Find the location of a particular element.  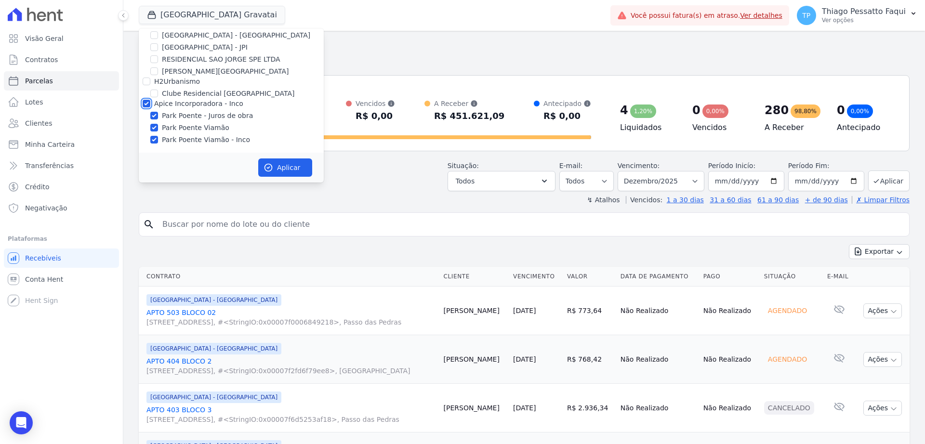

a: Contratos is located at coordinates (61, 60).